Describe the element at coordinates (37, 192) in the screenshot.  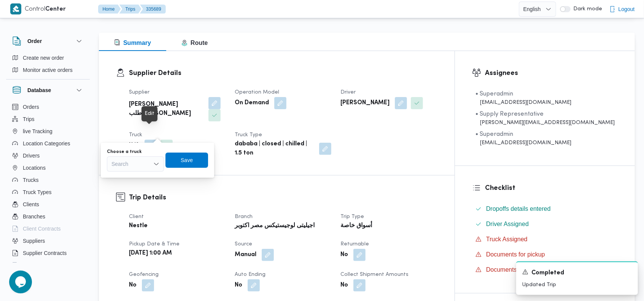
I see `span: Truck Types` at that location.